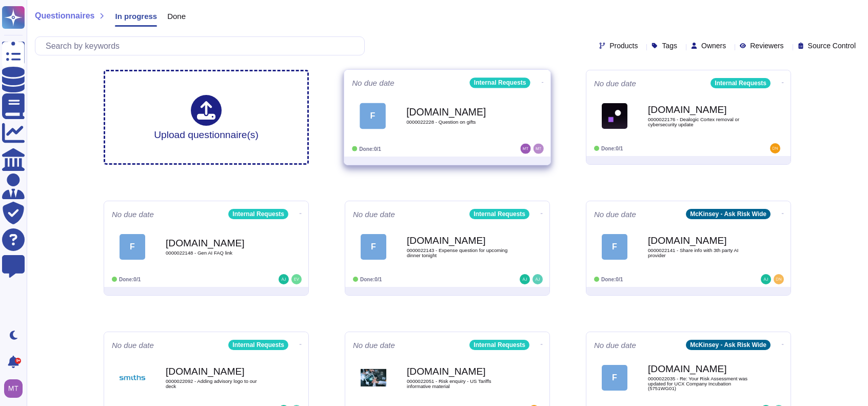 The height and width of the screenshot is (406, 868). Describe the element at coordinates (458, 253) in the screenshot. I see `span: 0000022143 - Expense question for upcoming dinner tonight` at that location.